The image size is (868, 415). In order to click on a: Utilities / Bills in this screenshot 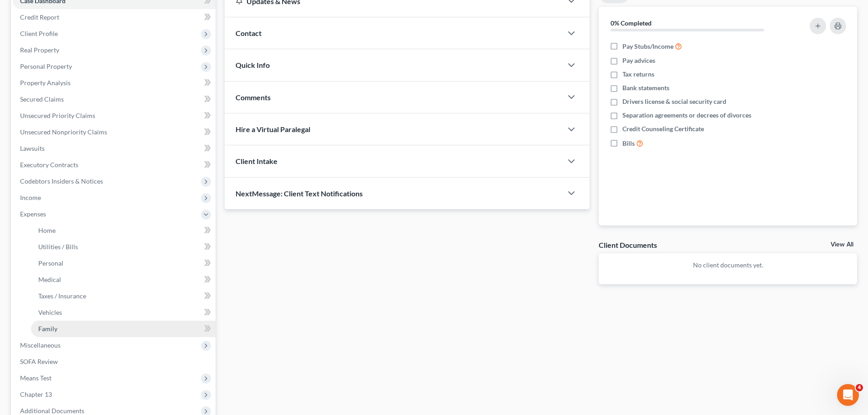, I will do `click(123, 247)`.